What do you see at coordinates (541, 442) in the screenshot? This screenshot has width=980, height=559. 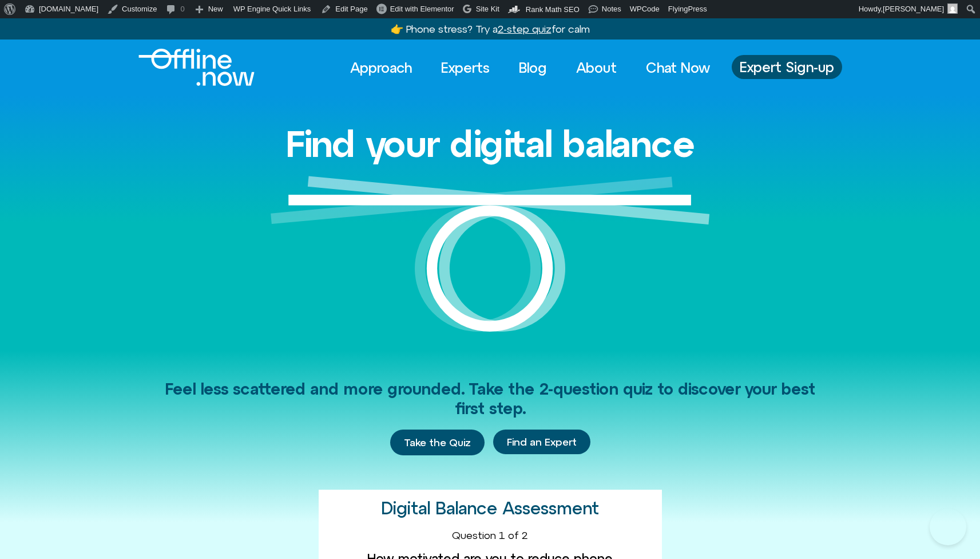 I see `div: Find an Expert` at bounding box center [541, 442].